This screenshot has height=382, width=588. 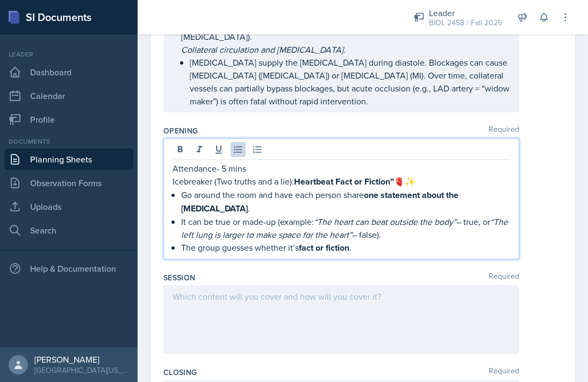 I want to click on a: Calendar, so click(x=69, y=96).